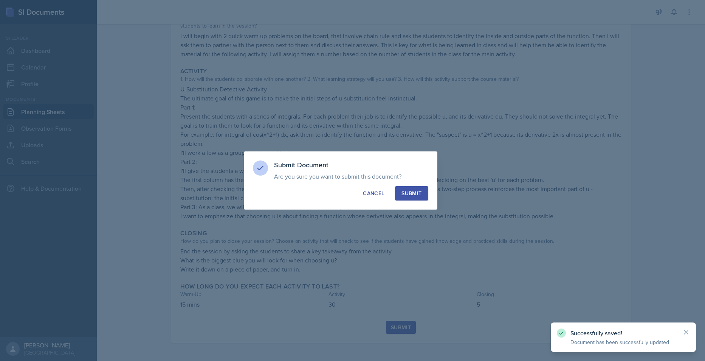  Describe the element at coordinates (411, 193) in the screenshot. I see `button: Submit` at that location.